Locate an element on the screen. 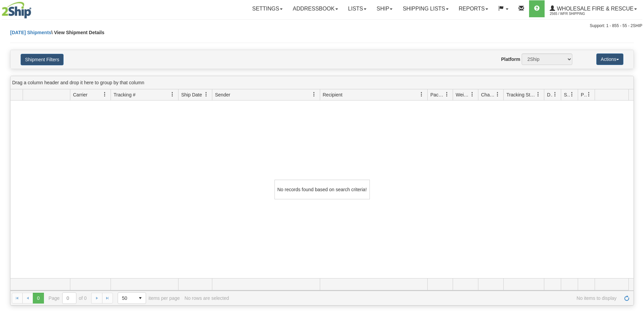 Image resolution: width=644 pixels, height=311 pixels. div: grid grouping header is located at coordinates (322, 82).